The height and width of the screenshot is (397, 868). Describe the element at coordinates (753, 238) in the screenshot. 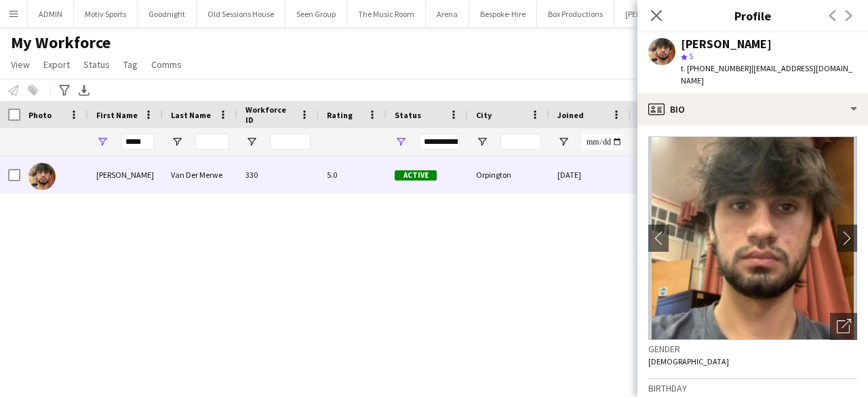

I see `img: Crew avatar or photo` at that location.